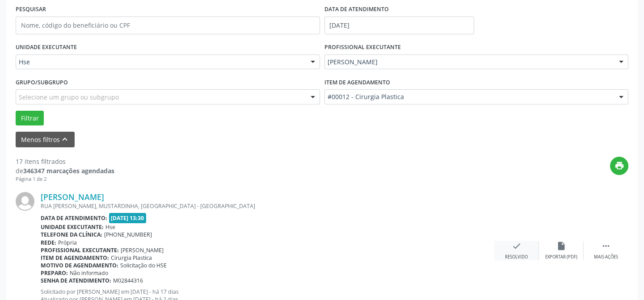 The image size is (644, 300). Describe the element at coordinates (80, 250) in the screenshot. I see `b: Profissional executante:` at that location.